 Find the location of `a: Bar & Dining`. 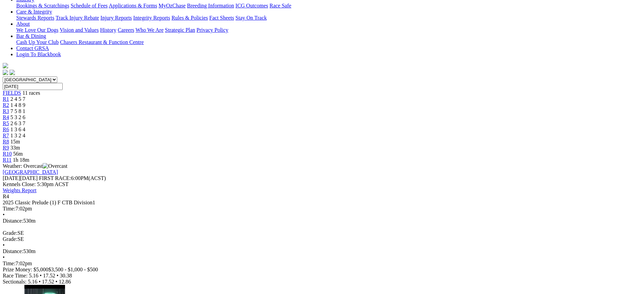

a: Bar & Dining is located at coordinates (31, 36).